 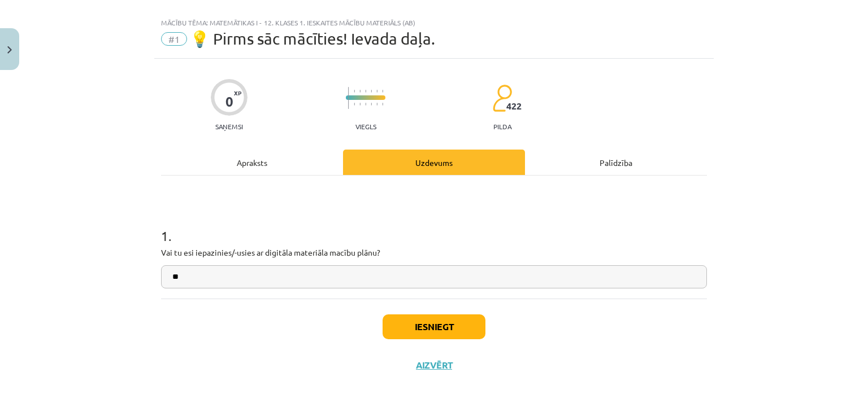 I want to click on span: 💡 Pirms sāc mācīties! Ievada daļa., so click(x=313, y=38).